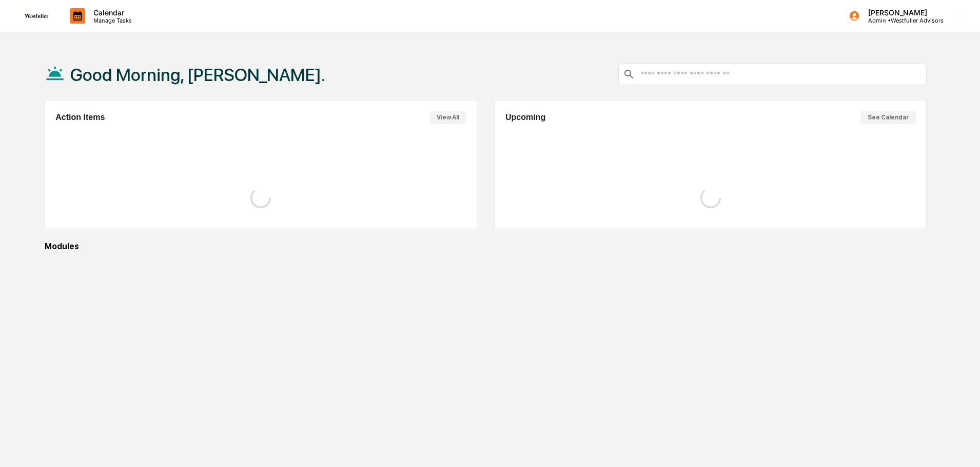  I want to click on p: Admin • Westfuller Advisors, so click(901, 21).